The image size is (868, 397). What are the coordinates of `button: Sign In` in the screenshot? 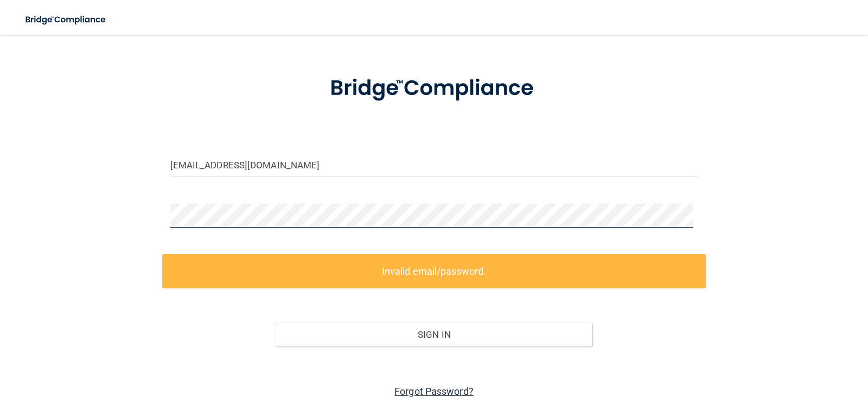 It's located at (434, 335).